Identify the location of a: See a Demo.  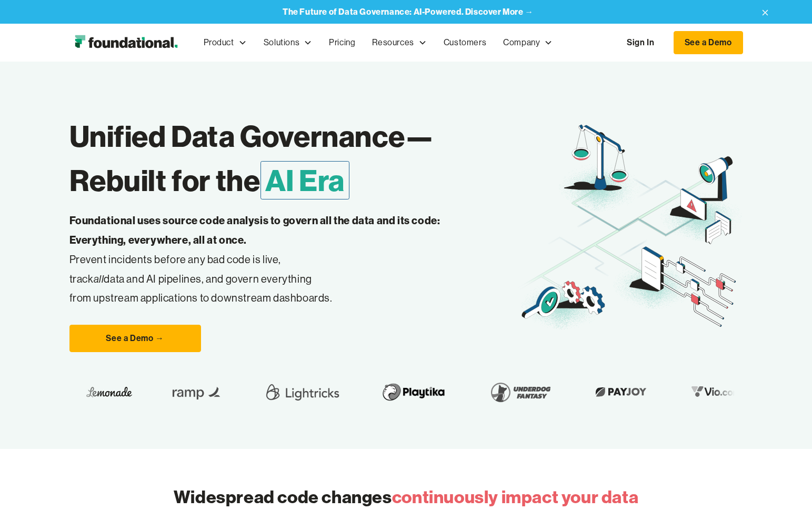
(708, 42).